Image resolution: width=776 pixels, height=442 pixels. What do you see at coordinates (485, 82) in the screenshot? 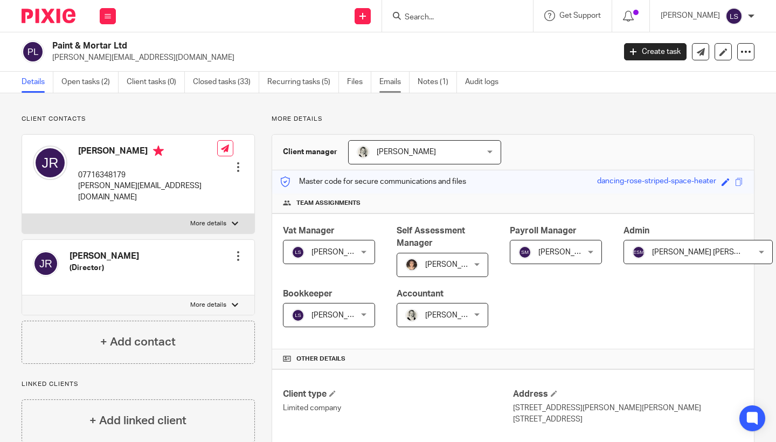
I see `a: Audit logs` at bounding box center [485, 82].